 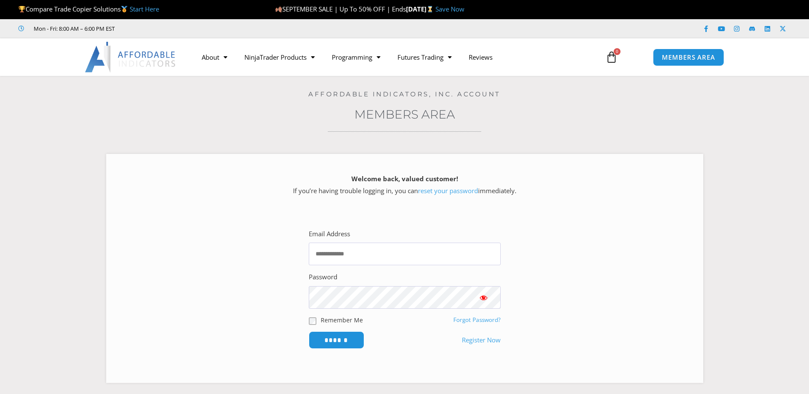 What do you see at coordinates (89, 9) in the screenshot?
I see `span: Compare Trade Copier Solutions` at bounding box center [89, 9].